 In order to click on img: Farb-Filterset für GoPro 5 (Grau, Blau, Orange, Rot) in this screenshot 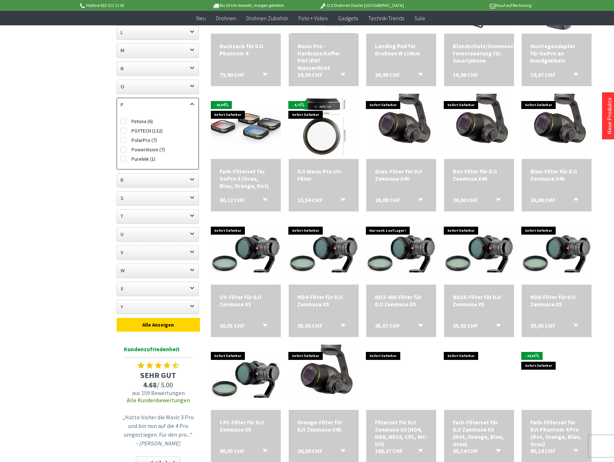, I will do `click(246, 126)`.